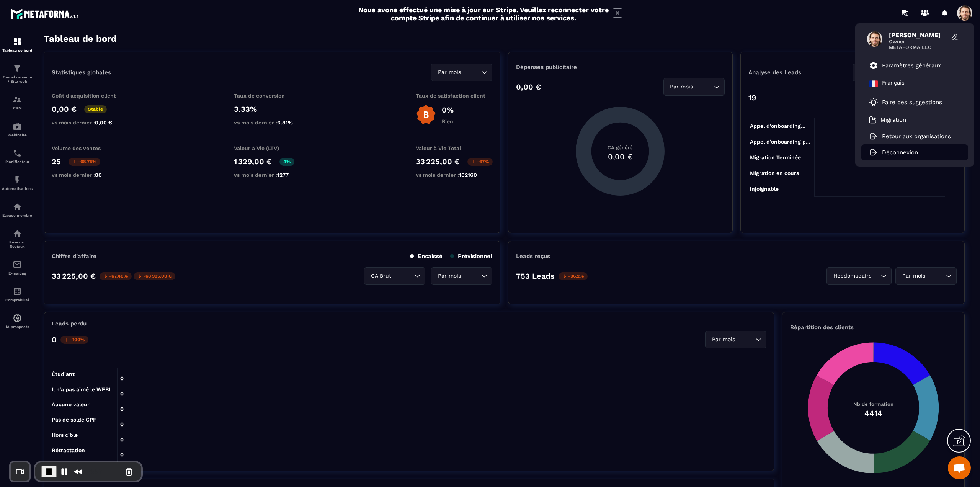 The height and width of the screenshot is (487, 980). I want to click on p: Chiffre d’affaire, so click(74, 256).